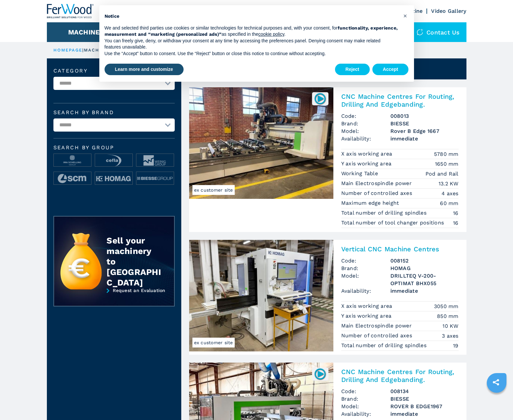  What do you see at coordinates (424, 261) in the screenshot?
I see `h3: 008152` at bounding box center [424, 261].